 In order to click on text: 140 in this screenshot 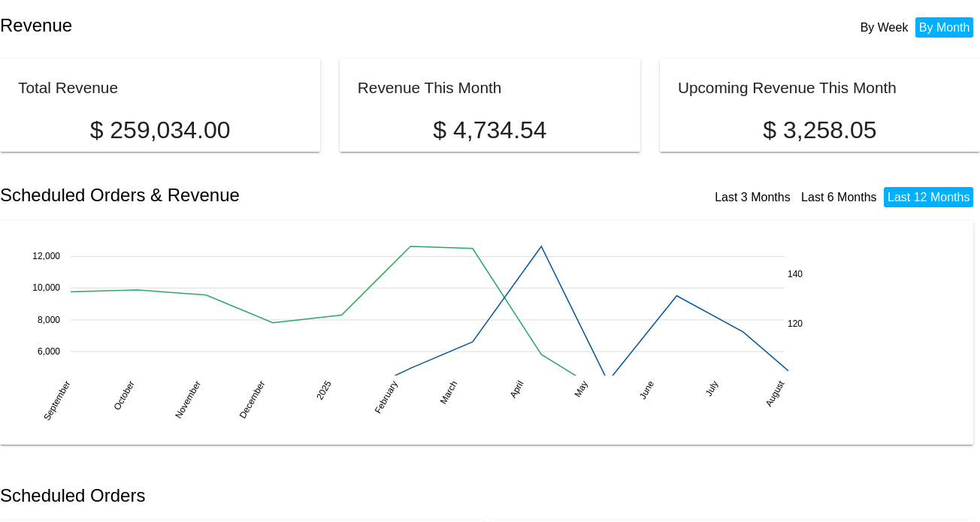, I will do `click(795, 273)`.